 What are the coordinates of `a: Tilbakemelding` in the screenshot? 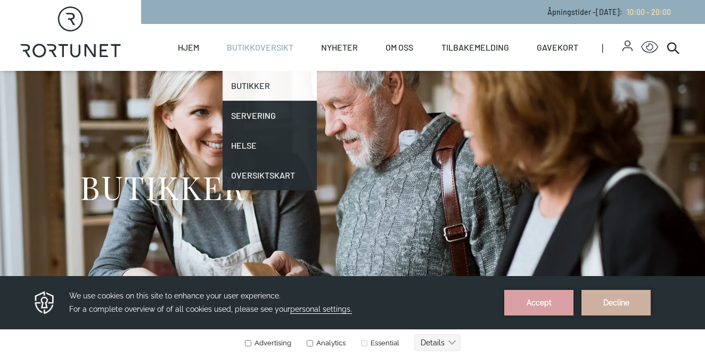 It's located at (475, 47).